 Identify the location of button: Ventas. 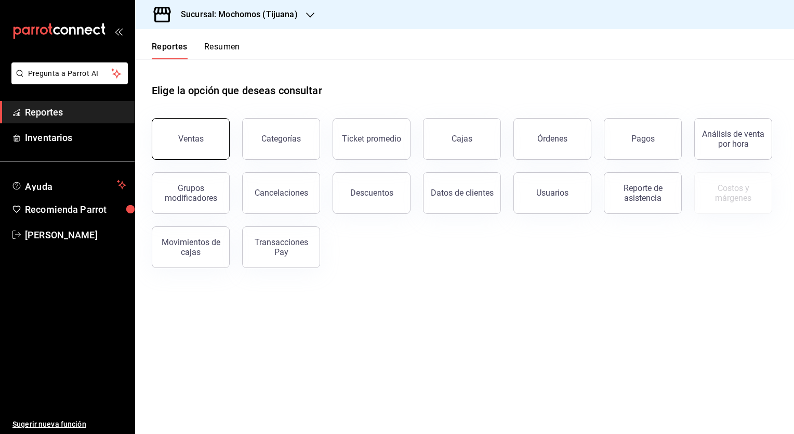
(191, 139).